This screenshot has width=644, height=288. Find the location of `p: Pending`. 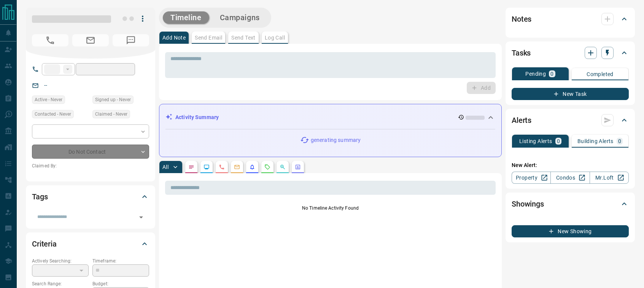

p: Pending is located at coordinates (535, 74).